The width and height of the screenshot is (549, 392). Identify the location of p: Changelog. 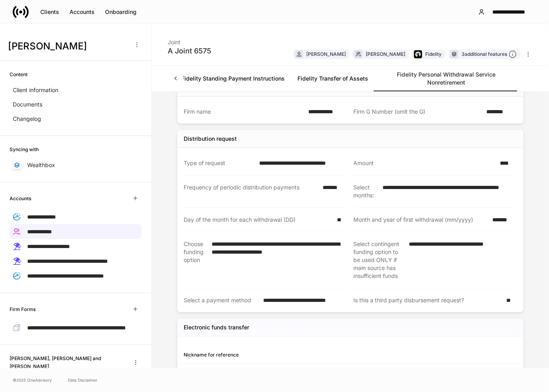
(27, 119).